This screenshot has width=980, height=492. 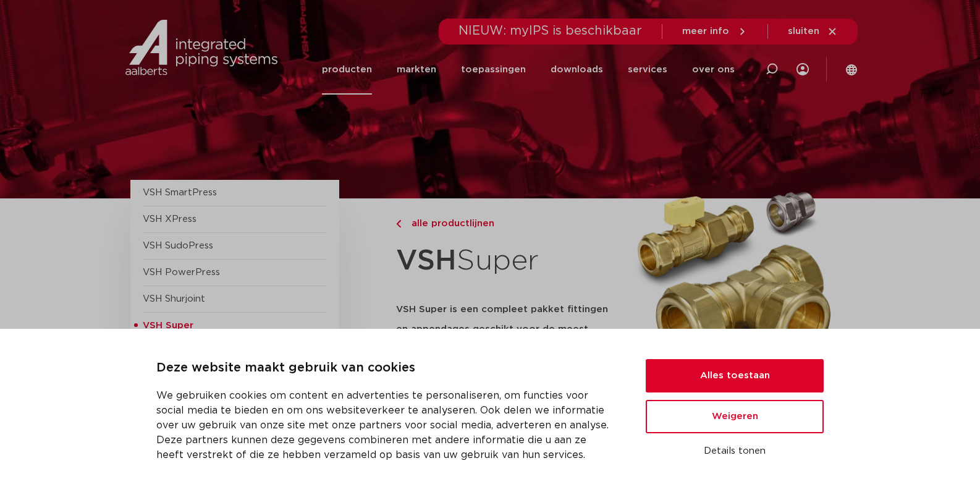 What do you see at coordinates (178, 245) in the screenshot?
I see `a: VSH SudoPress` at bounding box center [178, 245].